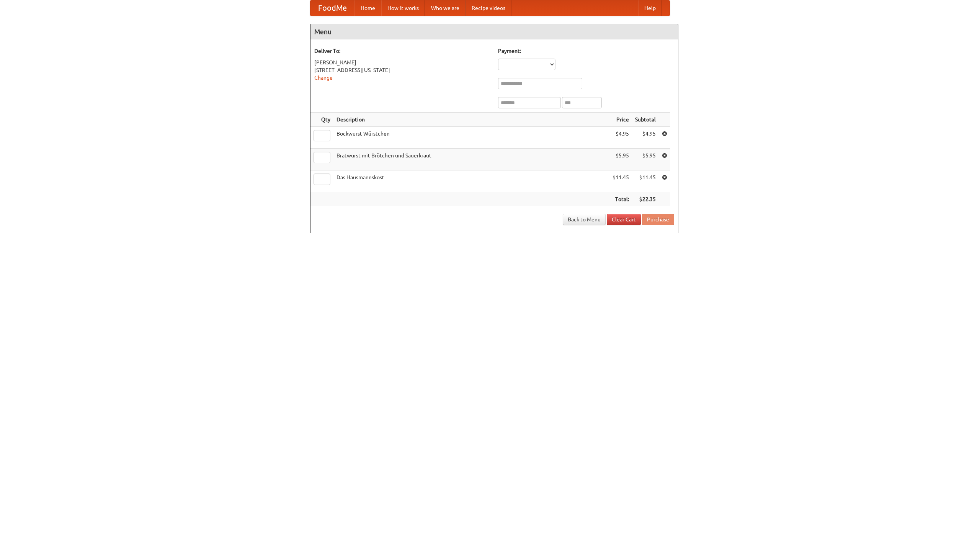  Describe the element at coordinates (403, 8) in the screenshot. I see `a: How it works` at that location.